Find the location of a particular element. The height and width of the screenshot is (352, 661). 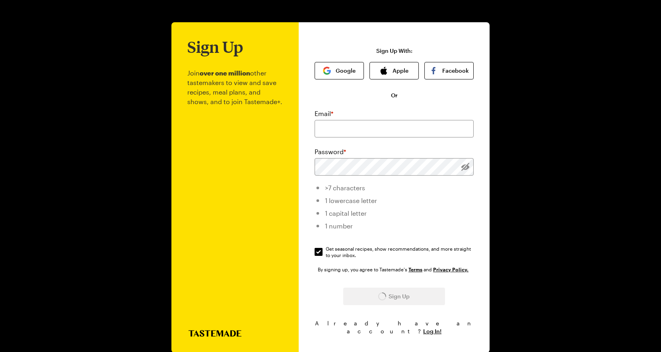

p: Sign Up With: is located at coordinates (394, 51).